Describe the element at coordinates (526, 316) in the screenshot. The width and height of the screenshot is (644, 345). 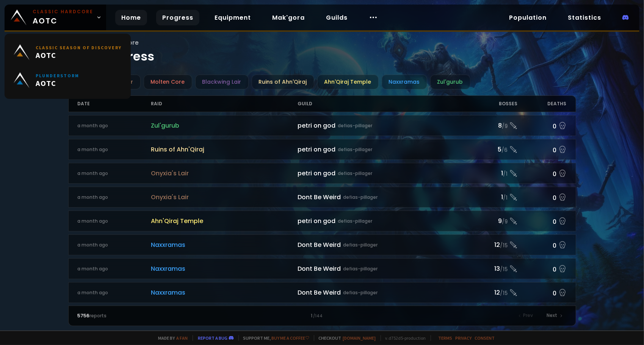
I see `div: Prev` at that location.